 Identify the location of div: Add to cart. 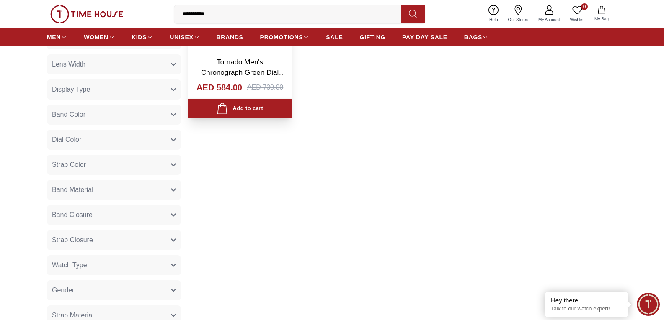
(240, 108).